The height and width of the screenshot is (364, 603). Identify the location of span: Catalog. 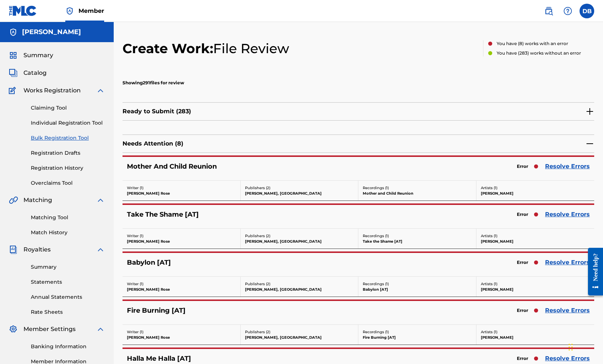
(35, 73).